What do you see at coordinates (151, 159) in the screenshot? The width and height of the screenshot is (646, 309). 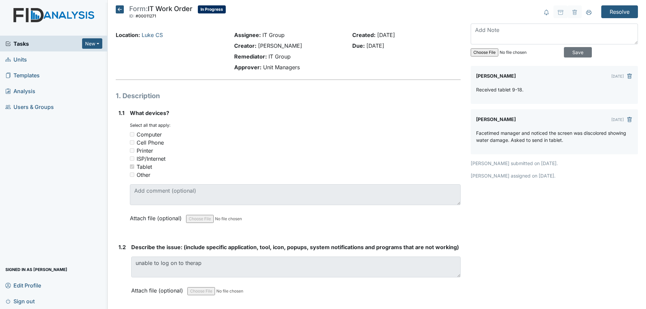 I see `div: ISP/Internet` at bounding box center [151, 159].